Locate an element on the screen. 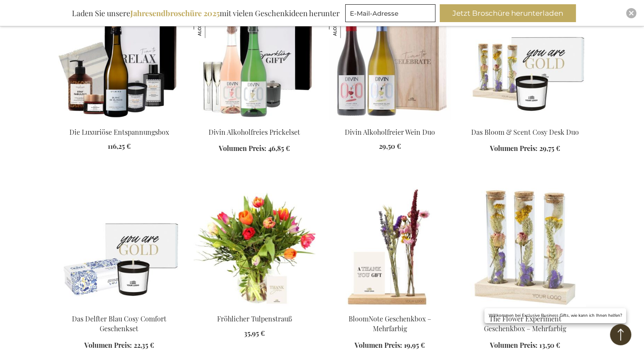 The width and height of the screenshot is (644, 358). form: marketing offers and promotions is located at coordinates (391, 15).